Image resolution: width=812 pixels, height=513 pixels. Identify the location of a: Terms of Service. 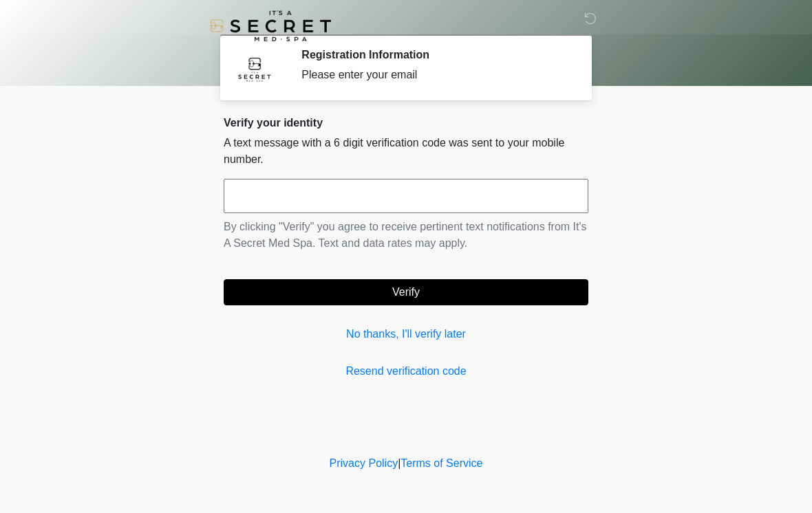
(441, 462).